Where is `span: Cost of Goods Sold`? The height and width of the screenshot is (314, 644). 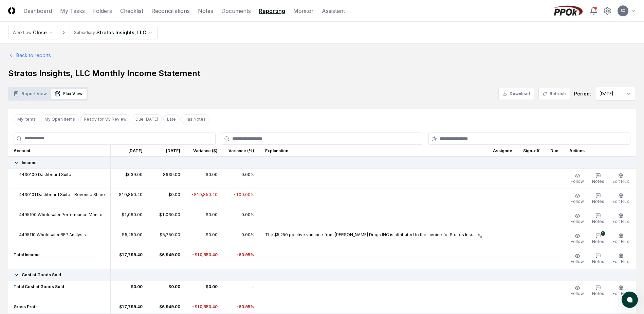
span: Cost of Goods Sold is located at coordinates (41, 275).